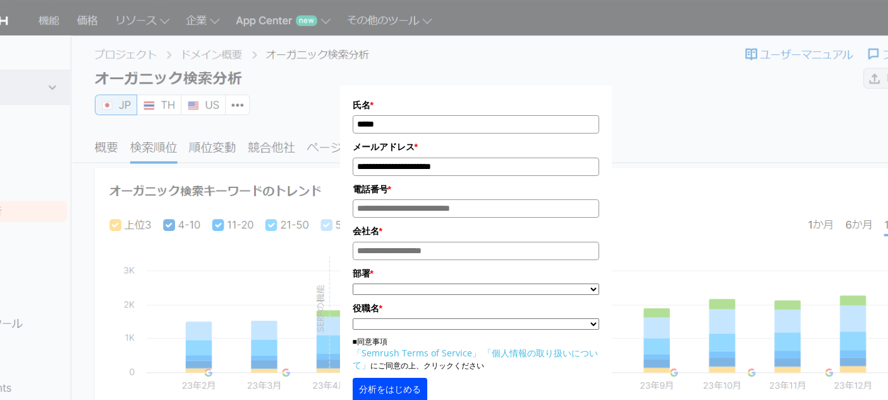 The image size is (888, 400). I want to click on label: 部署, so click(476, 273).